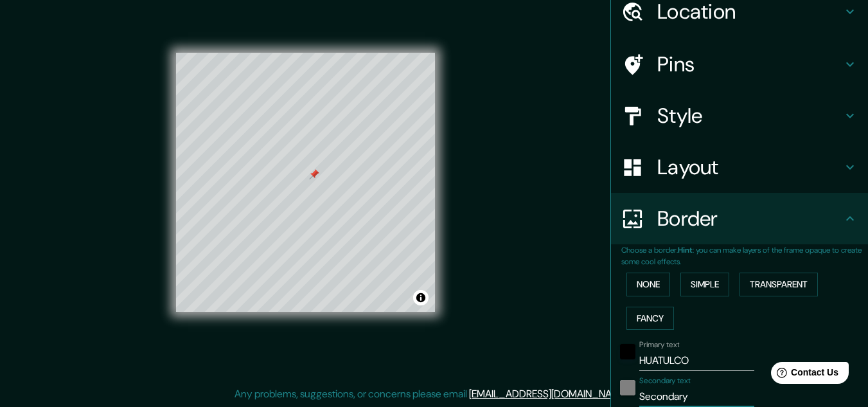 Image resolution: width=868 pixels, height=407 pixels. What do you see at coordinates (778, 284) in the screenshot?
I see `button: Transparent` at bounding box center [778, 284].